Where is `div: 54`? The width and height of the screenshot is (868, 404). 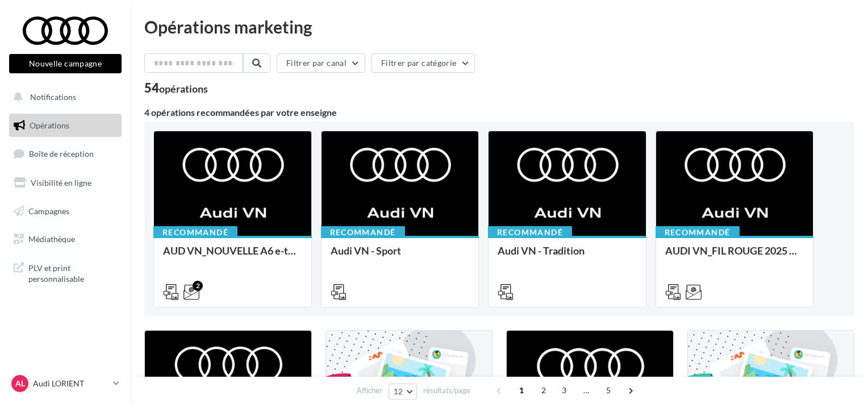
div: 54 is located at coordinates (176, 88).